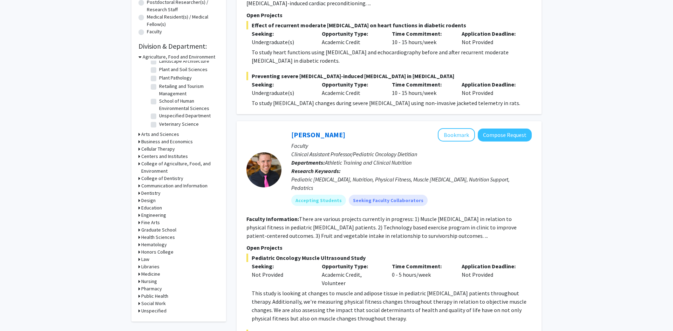  What do you see at coordinates (411, 146) in the screenshot?
I see `p: Faculty` at bounding box center [411, 146].